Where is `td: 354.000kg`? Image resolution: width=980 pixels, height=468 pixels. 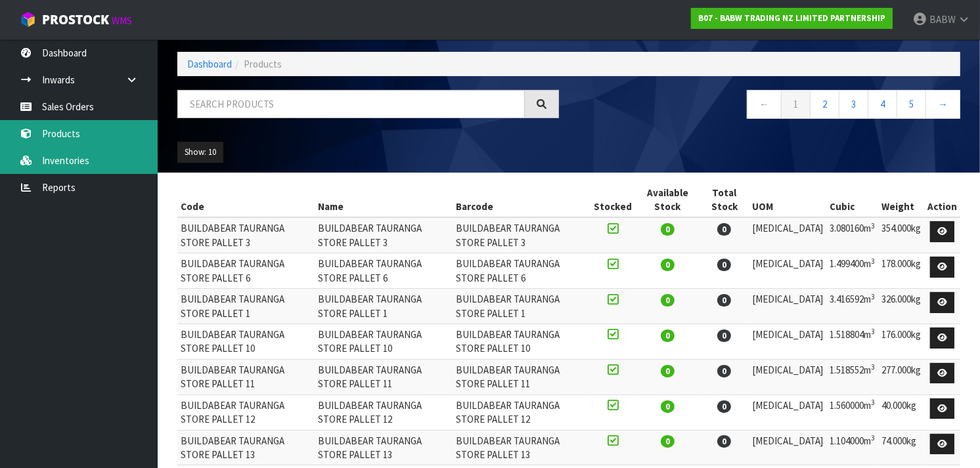 td: 354.000kg is located at coordinates (901, 235).